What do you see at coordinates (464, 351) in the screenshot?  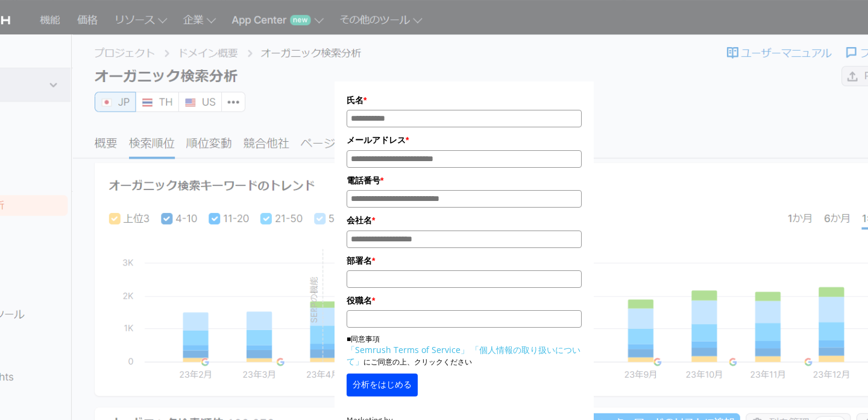 I see `p: ■同意事項 にご同意の上、クリックください` at bounding box center [464, 351].